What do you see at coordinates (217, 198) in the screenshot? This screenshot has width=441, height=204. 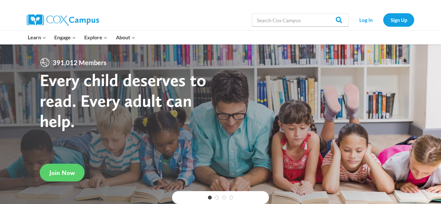 I see `a: 2` at bounding box center [217, 198].